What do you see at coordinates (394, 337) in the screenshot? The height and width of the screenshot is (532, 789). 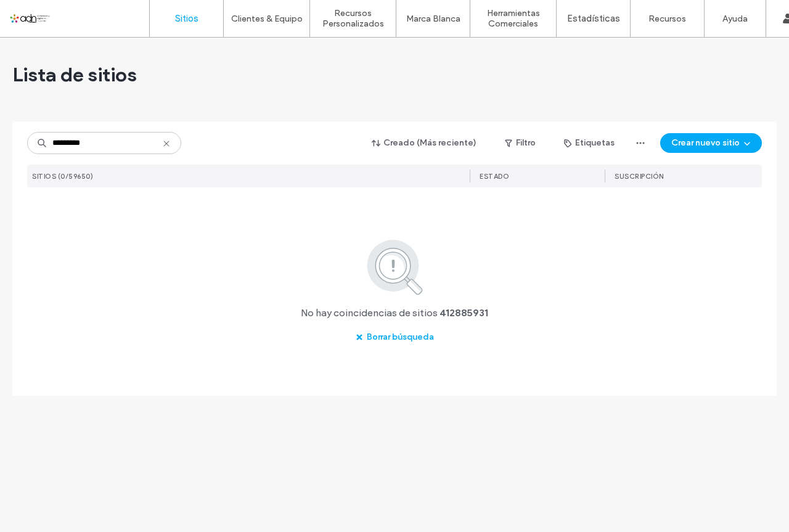 I see `button: Borrar búsqueda` at bounding box center [394, 337].